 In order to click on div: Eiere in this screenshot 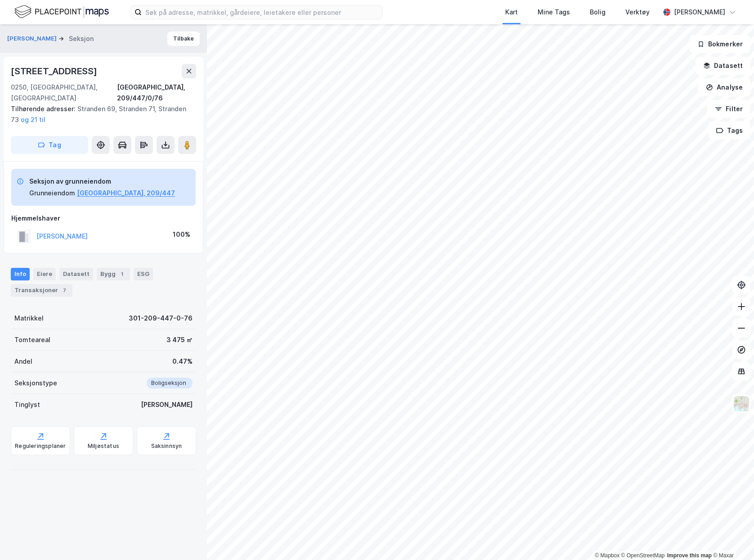, I will do `click(45, 274)`.